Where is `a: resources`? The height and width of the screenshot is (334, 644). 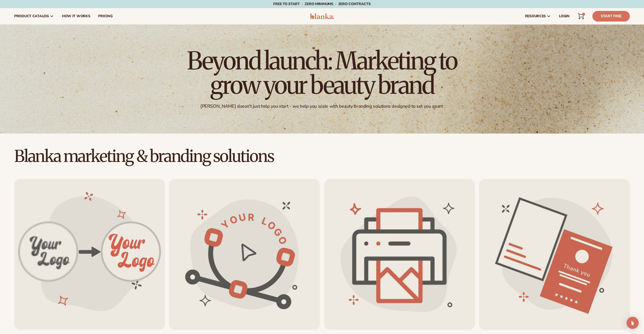
a: resources is located at coordinates (538, 16).